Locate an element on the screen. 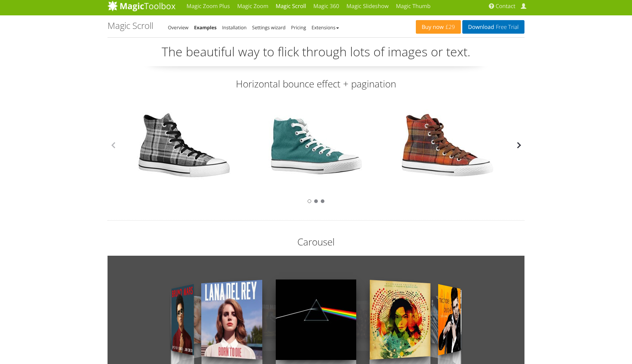 The height and width of the screenshot is (364, 632). span: £29 is located at coordinates (449, 27).